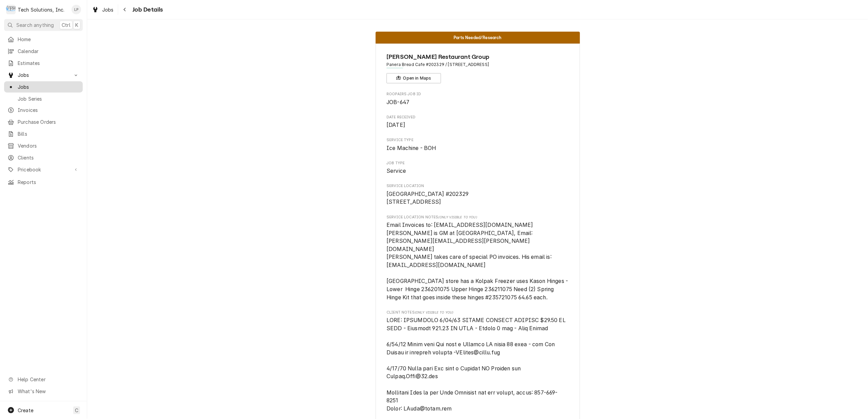 The image size is (868, 419). What do you see at coordinates (477, 145) in the screenshot?
I see `div: Service Type` at bounding box center [477, 145].